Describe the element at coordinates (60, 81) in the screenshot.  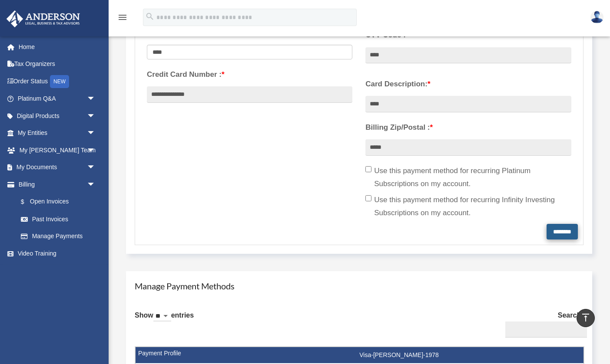
I see `div: NEW` at that location.